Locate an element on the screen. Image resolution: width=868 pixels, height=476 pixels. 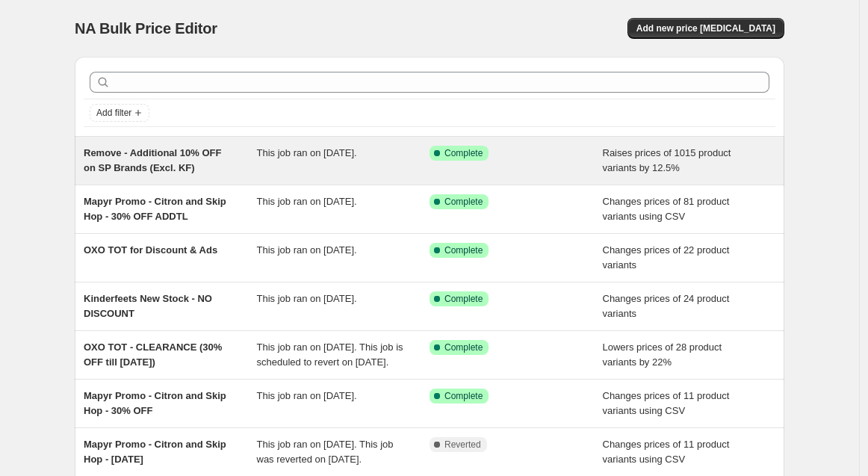
span: Lowers prices of 28 product variants by 22% is located at coordinates (663, 354).